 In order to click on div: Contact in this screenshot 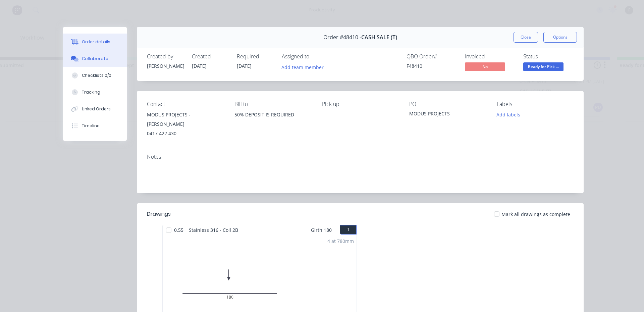, I will do `click(185, 104)`.